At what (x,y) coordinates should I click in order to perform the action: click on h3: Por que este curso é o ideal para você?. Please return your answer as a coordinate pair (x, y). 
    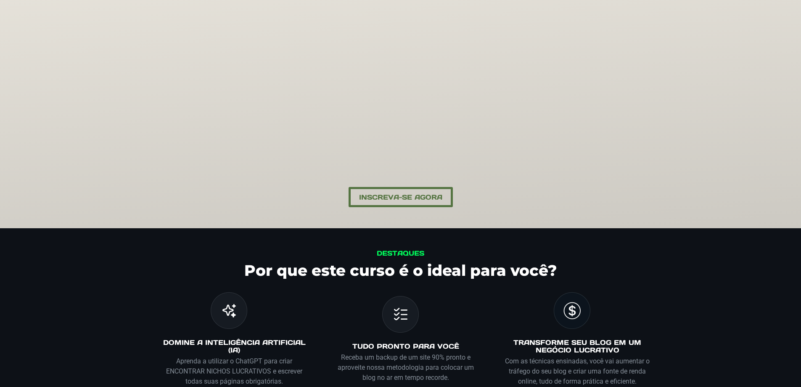
    Looking at the image, I should click on (401, 270).